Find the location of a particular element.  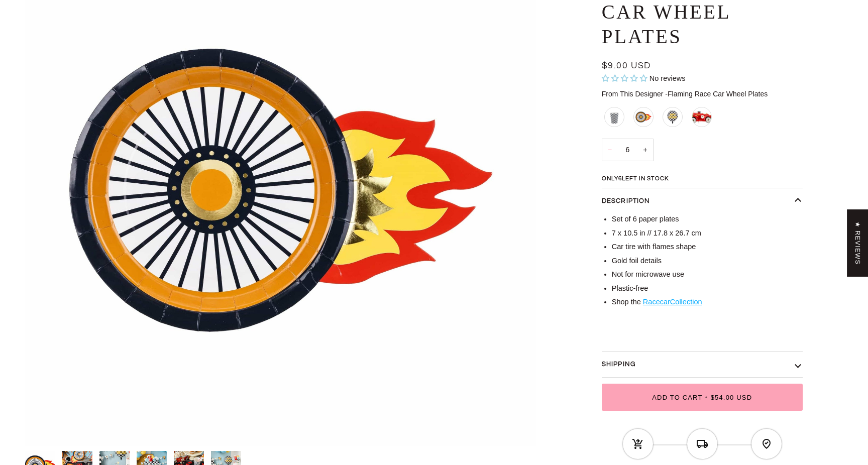

span: $54.00 USD is located at coordinates (731, 397).